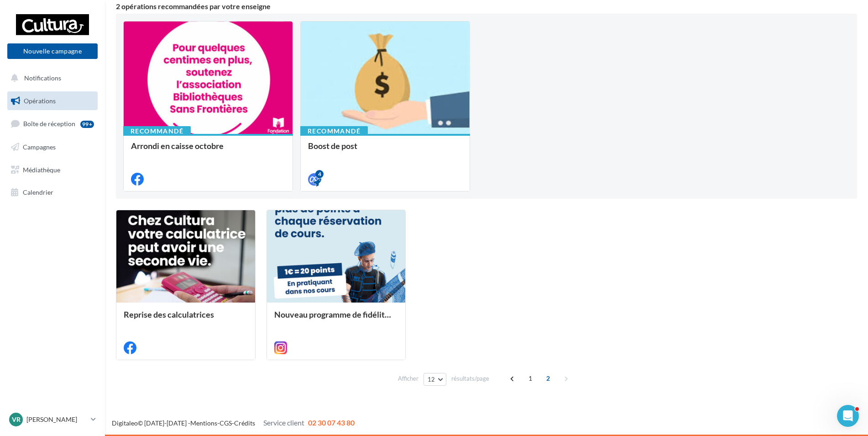  Describe the element at coordinates (385, 150) in the screenshot. I see `div: Boost de post` at that location.